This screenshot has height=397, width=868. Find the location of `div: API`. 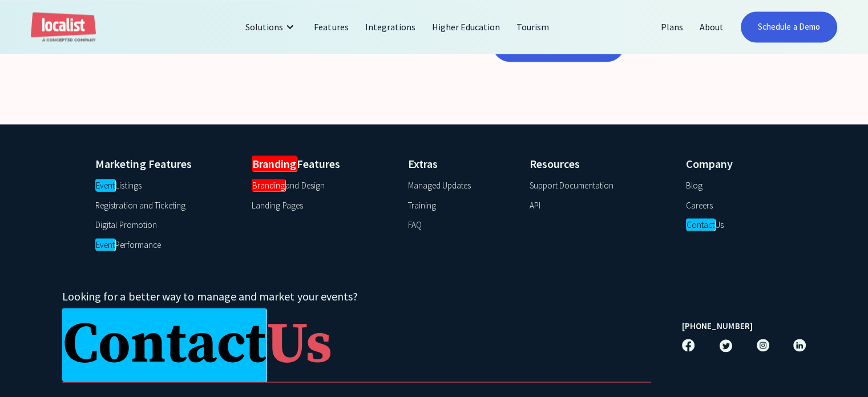

div: API is located at coordinates (535, 205).